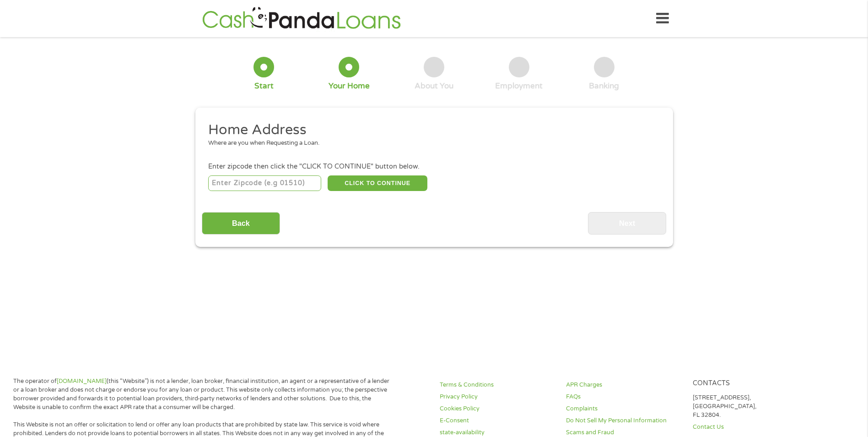 Image resolution: width=868 pixels, height=437 pixels. I want to click on a: Cookies Policy, so click(497, 409).